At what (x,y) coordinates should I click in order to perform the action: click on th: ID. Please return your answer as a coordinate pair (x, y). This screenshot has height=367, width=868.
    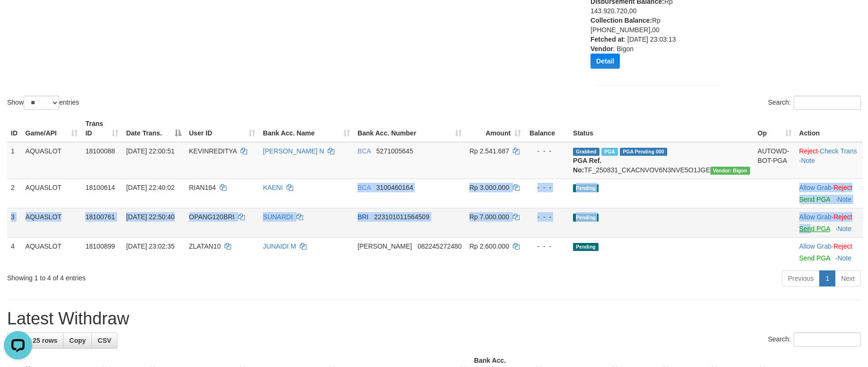
    Looking at the image, I should click on (14, 129).